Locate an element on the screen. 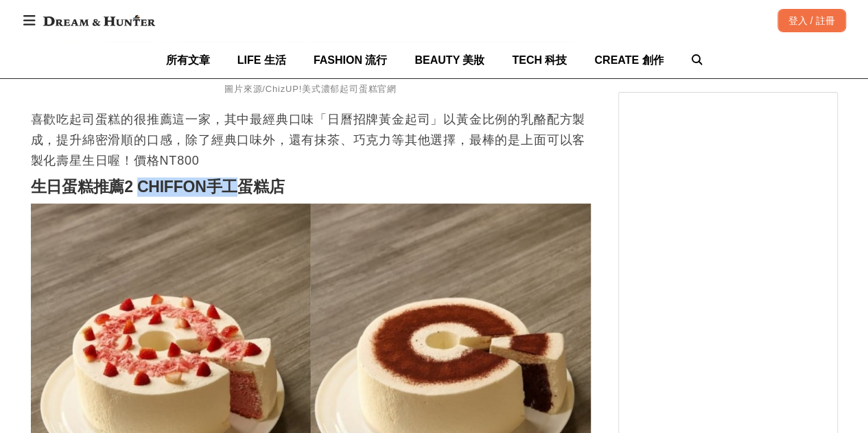 This screenshot has width=868, height=433. strong: 生日蛋糕推薦2 CHIFFON手工蛋糕店 is located at coordinates (158, 186).